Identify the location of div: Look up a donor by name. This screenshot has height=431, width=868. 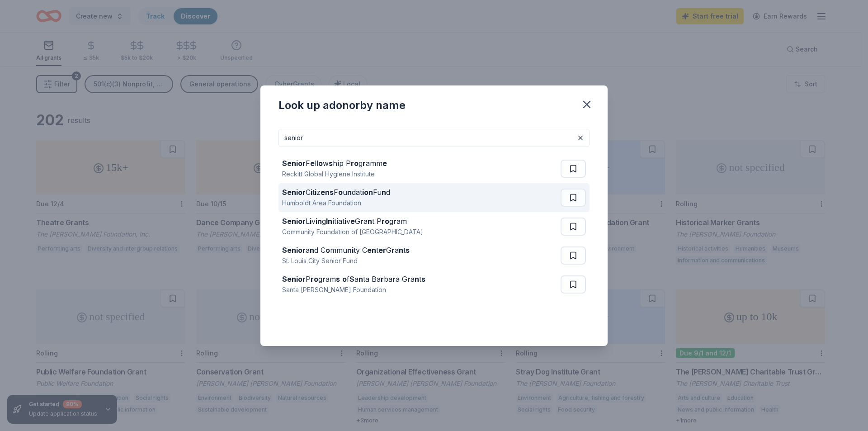
(342, 105).